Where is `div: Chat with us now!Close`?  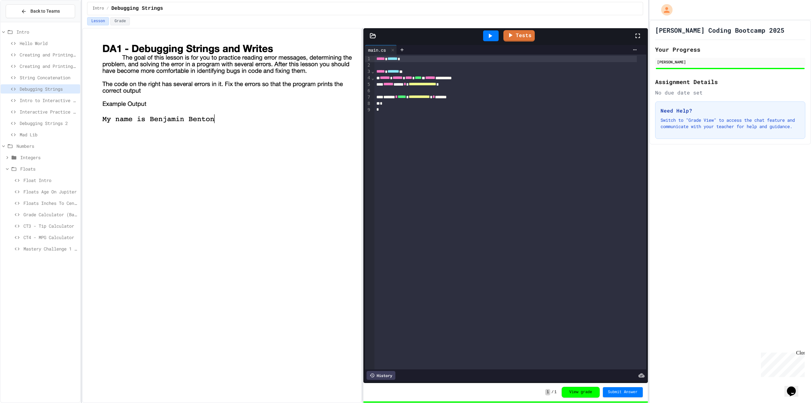 div: Chat with us now!Close is located at coordinates (23, 21).